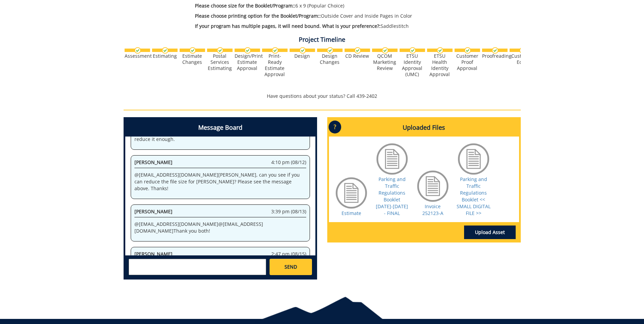  I want to click on p: Outside Cover and Inside Pages in Color, so click(328, 16).